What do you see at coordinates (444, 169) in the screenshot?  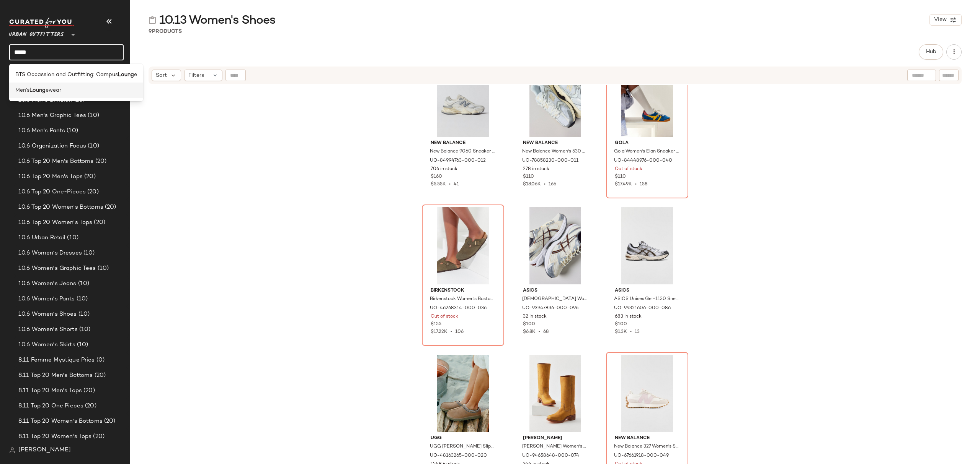 I see `span: 706 in stock` at bounding box center [444, 169].